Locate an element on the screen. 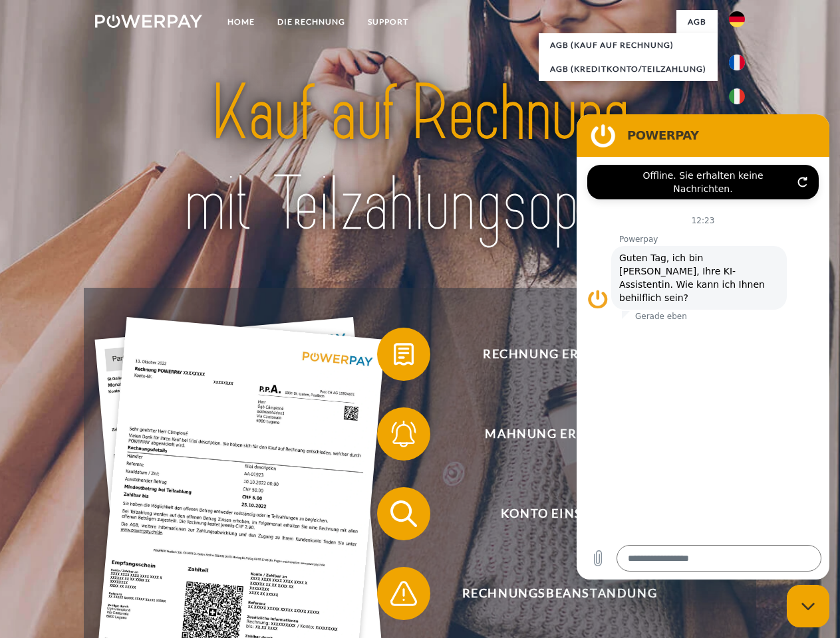  a: AGB (Kreditkonto/Teilzahlung) is located at coordinates (628, 69).